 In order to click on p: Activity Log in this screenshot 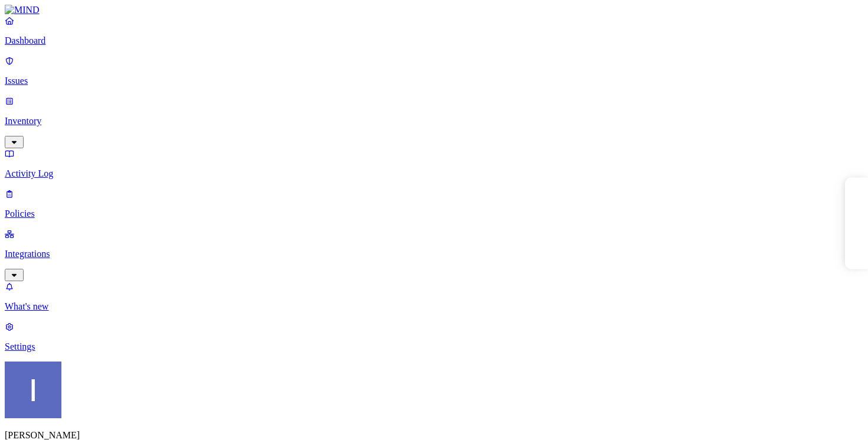, I will do `click(434, 173)`.